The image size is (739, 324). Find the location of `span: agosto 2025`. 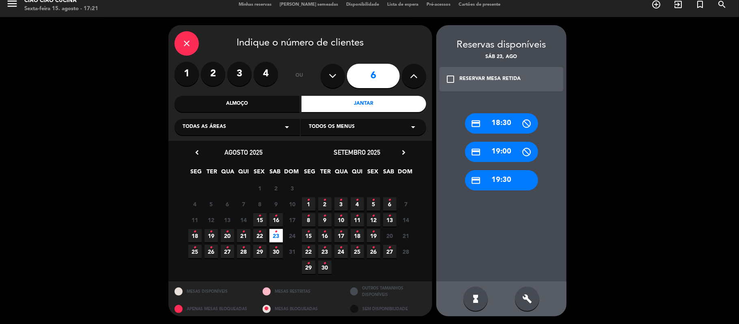

span: agosto 2025 is located at coordinates (243, 152).